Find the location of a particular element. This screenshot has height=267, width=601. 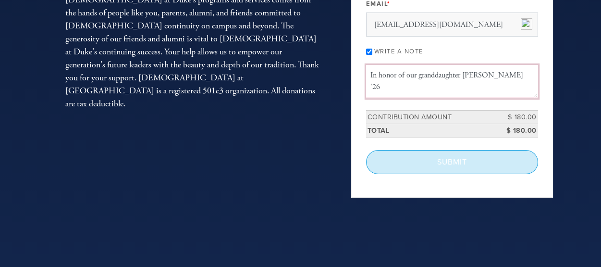

input: Submit is located at coordinates (452, 162).